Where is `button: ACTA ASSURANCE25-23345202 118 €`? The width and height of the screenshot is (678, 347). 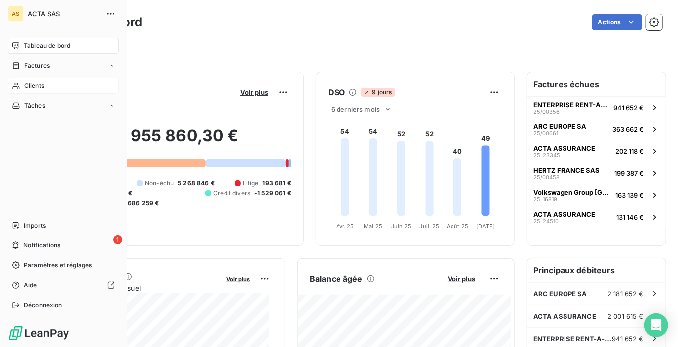 button: ACTA ASSURANCE25-23345202 118 € is located at coordinates (596, 151).